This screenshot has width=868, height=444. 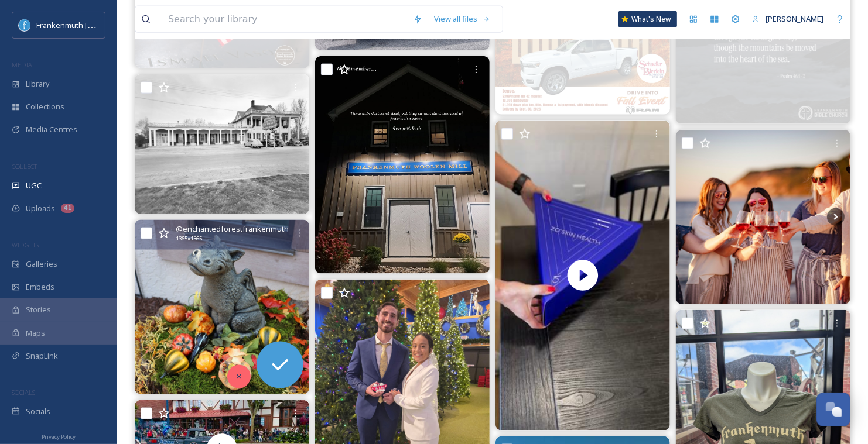 I want to click on img: thumbnail, so click(x=583, y=276).